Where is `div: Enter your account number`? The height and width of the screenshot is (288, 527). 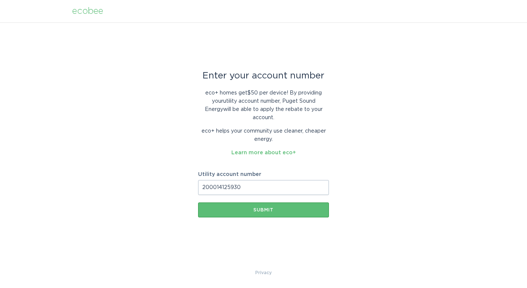 div: Enter your account number is located at coordinates (264, 76).